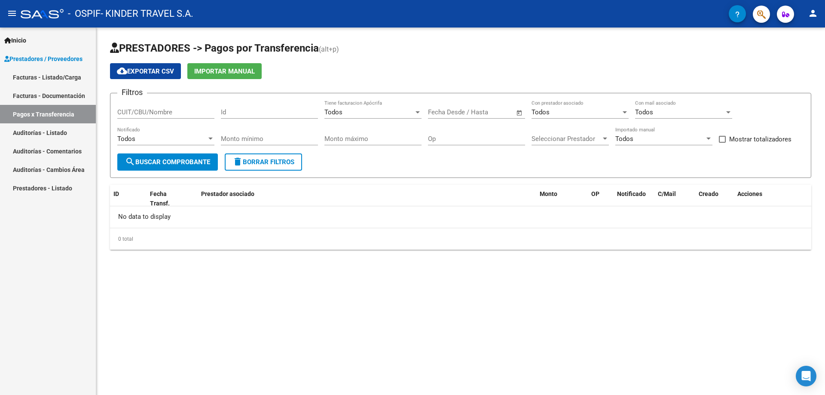 The width and height of the screenshot is (825, 395). Describe the element at coordinates (147, 14) in the screenshot. I see `span: - KINDER TRAVEL S.A.` at that location.